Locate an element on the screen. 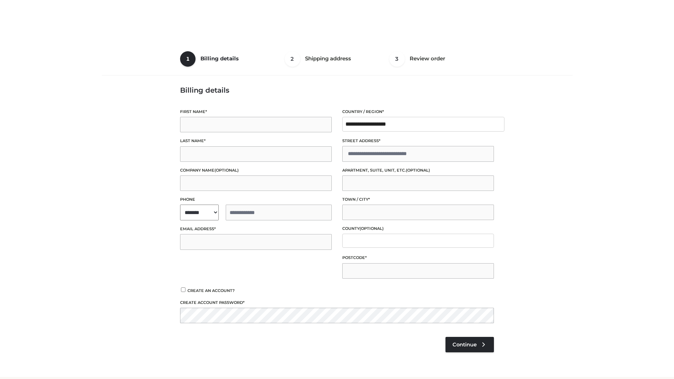 This screenshot has height=379, width=674. h3: Billing details is located at coordinates (337, 90).